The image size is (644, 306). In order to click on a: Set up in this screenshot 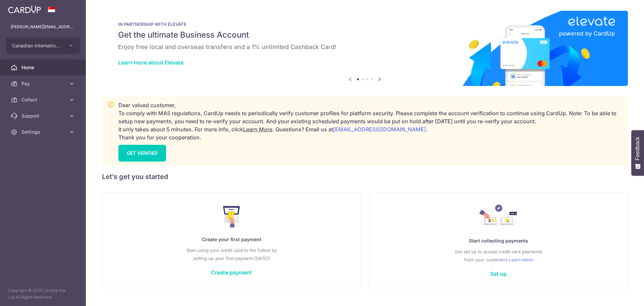, I will do `click(498, 274)`.